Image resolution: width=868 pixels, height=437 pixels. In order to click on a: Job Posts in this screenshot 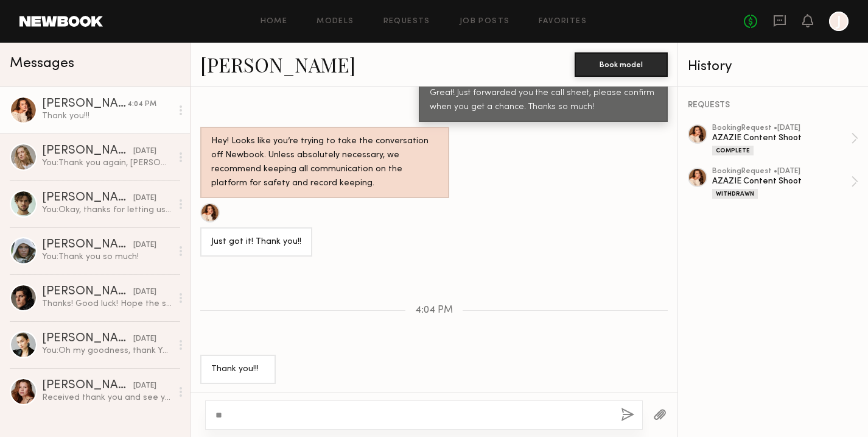, I will do `click(484, 21)`.